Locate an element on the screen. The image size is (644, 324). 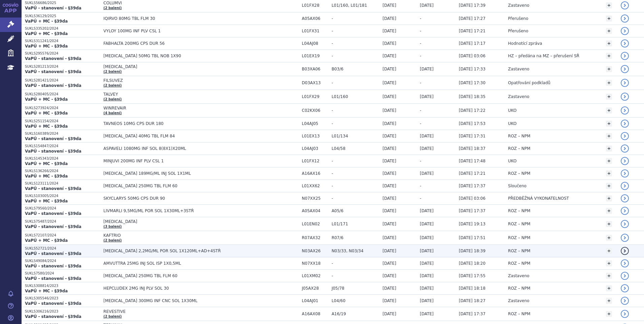
p: SUKLS295576/2024 is located at coordinates (62, 53).